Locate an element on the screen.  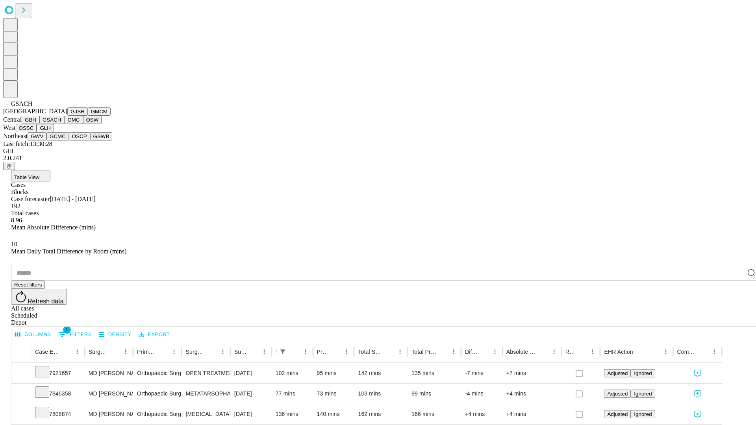
div: Primary Service is located at coordinates (147, 352).